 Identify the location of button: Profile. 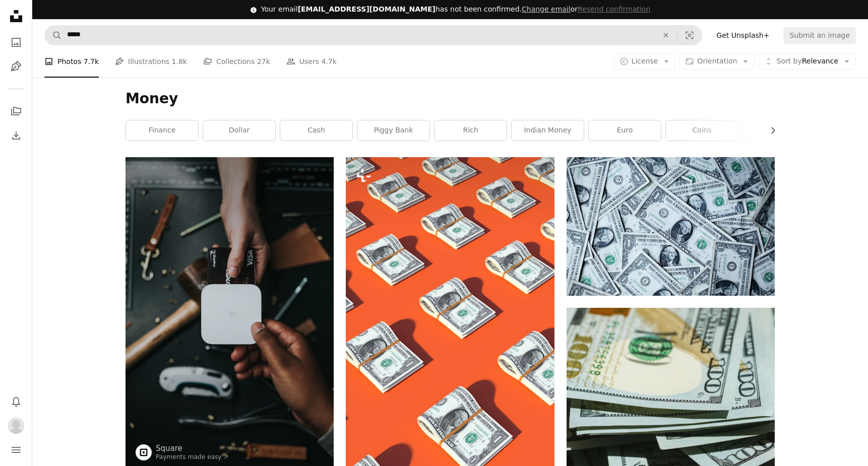
(16, 426).